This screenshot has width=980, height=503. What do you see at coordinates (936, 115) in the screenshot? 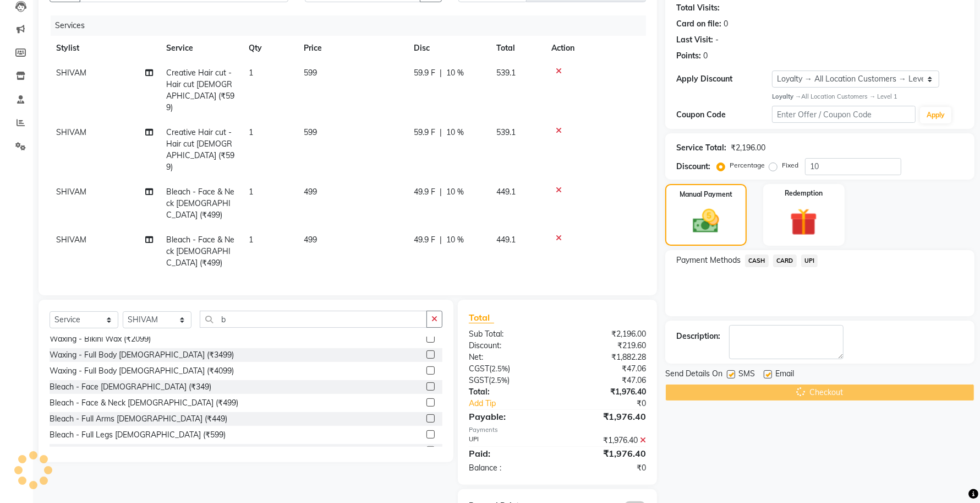
I see `button: Apply` at bounding box center [936, 115].